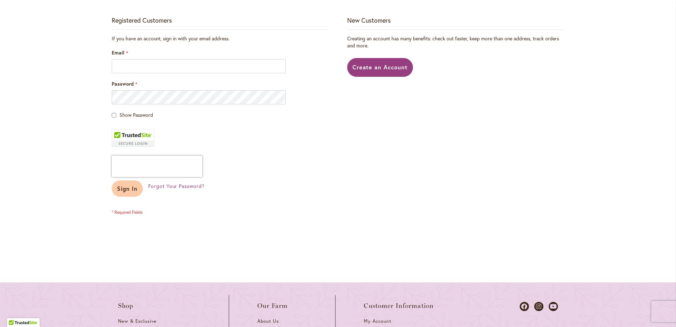 Image resolution: width=676 pixels, height=327 pixels. What do you see at coordinates (127, 189) in the screenshot?
I see `button: Sign In` at bounding box center [127, 189].